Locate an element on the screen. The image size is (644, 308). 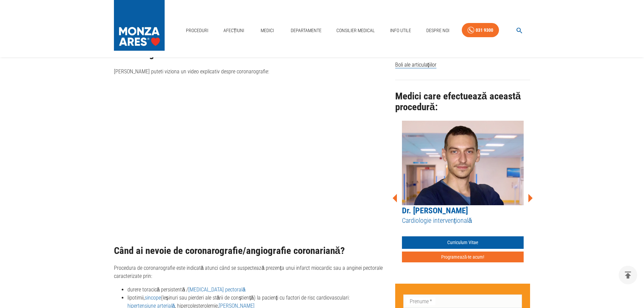
div: 031 9300 is located at coordinates (485, 30).